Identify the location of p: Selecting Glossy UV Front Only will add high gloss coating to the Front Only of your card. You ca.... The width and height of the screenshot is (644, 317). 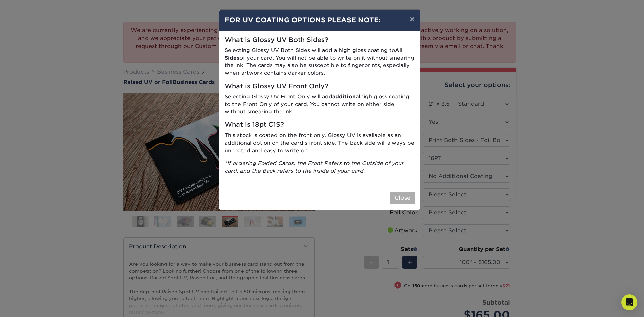
(320, 105).